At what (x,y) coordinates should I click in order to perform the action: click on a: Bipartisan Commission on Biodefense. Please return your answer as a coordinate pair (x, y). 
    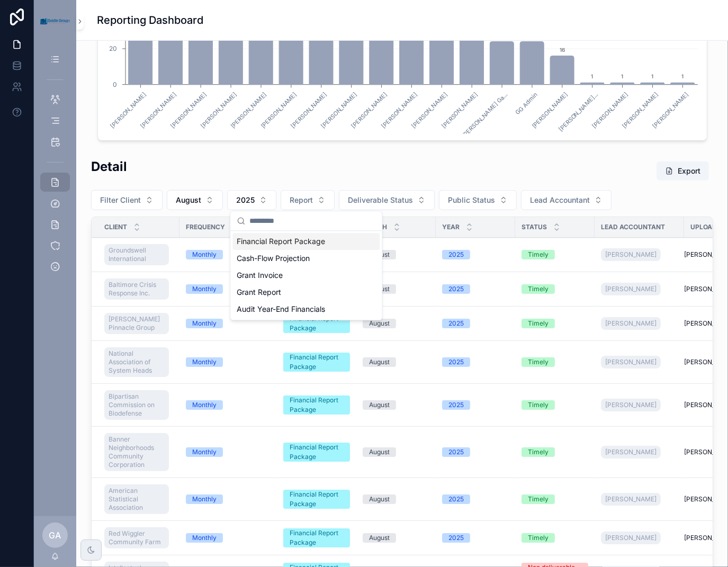
    Looking at the image, I should click on (137, 405).